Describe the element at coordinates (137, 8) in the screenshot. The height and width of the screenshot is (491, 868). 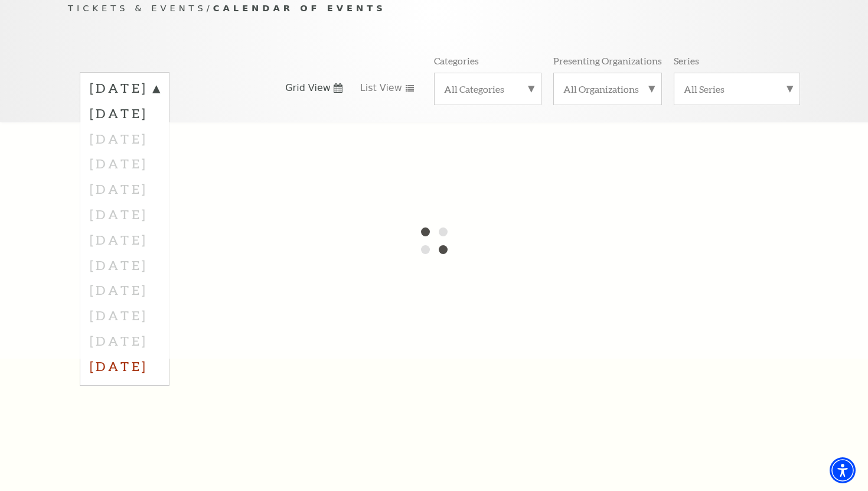
I see `span: Tickets & Events` at that location.